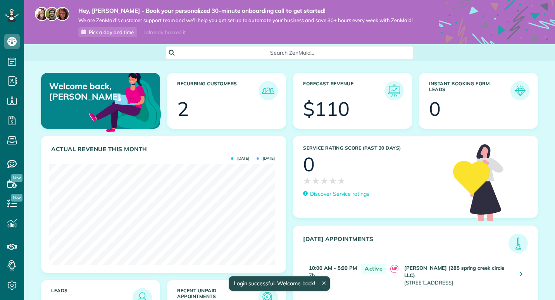 The image size is (555, 300). Describe the element at coordinates (470, 91) in the screenshot. I see `h3: Instant Booking Form Leads` at that location.